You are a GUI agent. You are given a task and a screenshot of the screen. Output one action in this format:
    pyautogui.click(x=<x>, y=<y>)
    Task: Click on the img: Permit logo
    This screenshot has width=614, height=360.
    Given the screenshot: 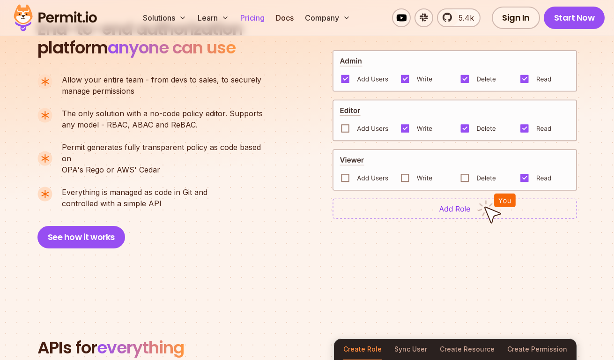 What is the action you would take?
    pyautogui.click(x=55, y=18)
    